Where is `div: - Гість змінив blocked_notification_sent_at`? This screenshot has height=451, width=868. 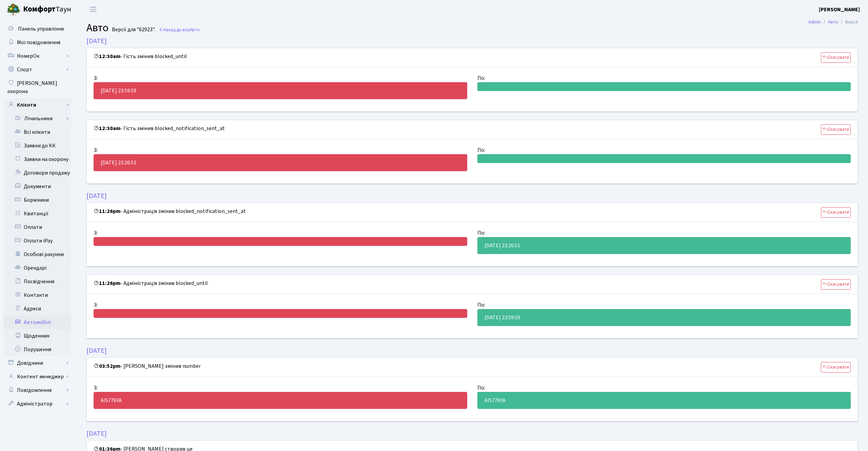
div: - Гість змінив blocked_notification_sent_at is located at coordinates (472, 130).